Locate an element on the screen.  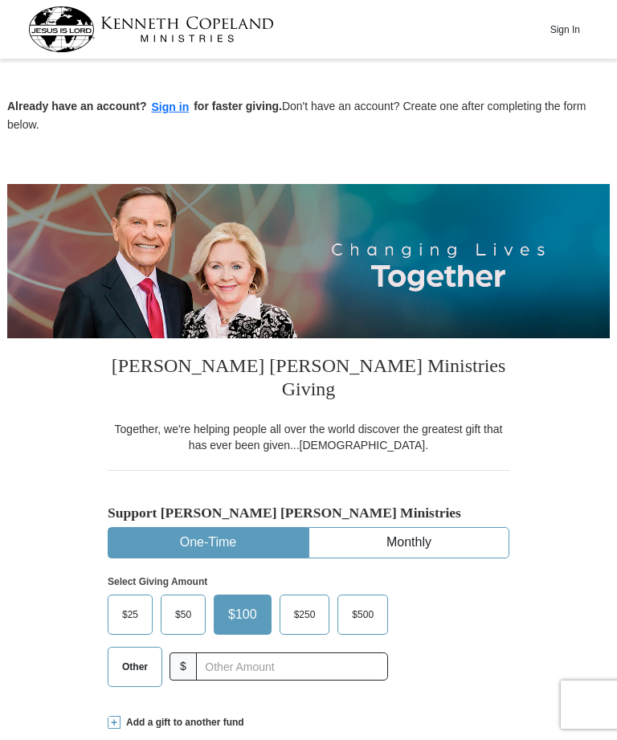
div: Together, we're helping people all over the world discover the greatest gift that has ever been g... is located at coordinates (309, 437).